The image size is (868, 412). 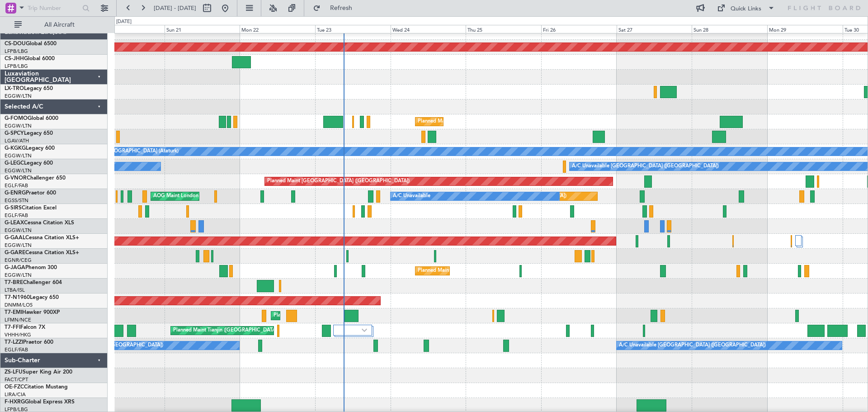 What do you see at coordinates (25, 327) in the screenshot?
I see `a: T7-FFIFalcon 7X` at bounding box center [25, 327].